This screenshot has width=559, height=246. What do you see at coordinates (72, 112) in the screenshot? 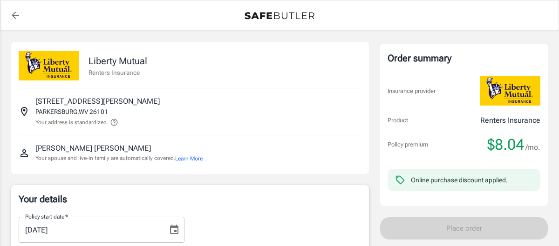
I see `p: PARKERSBURG , WV 26101` at bounding box center [72, 112].